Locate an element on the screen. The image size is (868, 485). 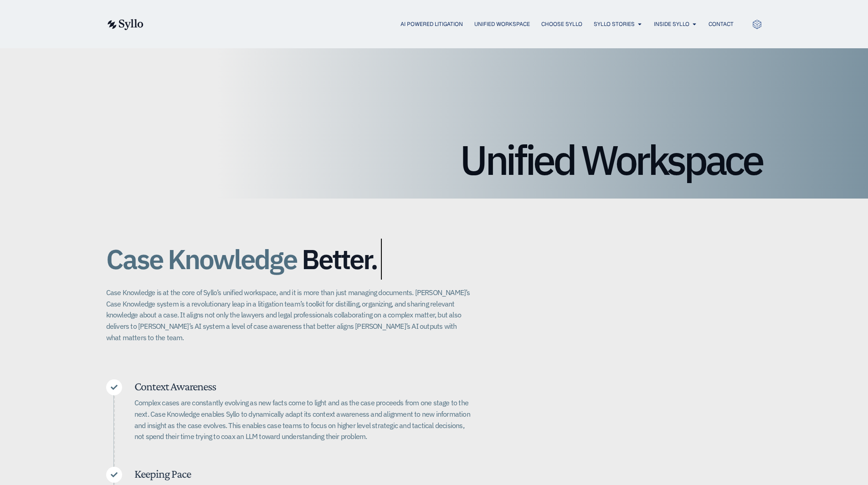
h5: Keeping Pace is located at coordinates (303, 473).